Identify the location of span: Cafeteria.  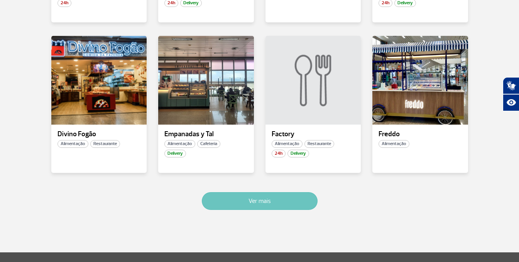
(209, 144).